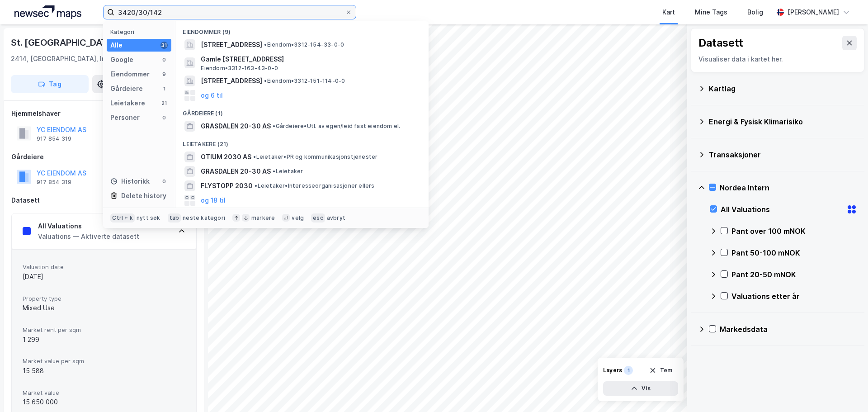 Image resolution: width=868 pixels, height=412 pixels. I want to click on div: Ctrl + k, so click(123, 218).